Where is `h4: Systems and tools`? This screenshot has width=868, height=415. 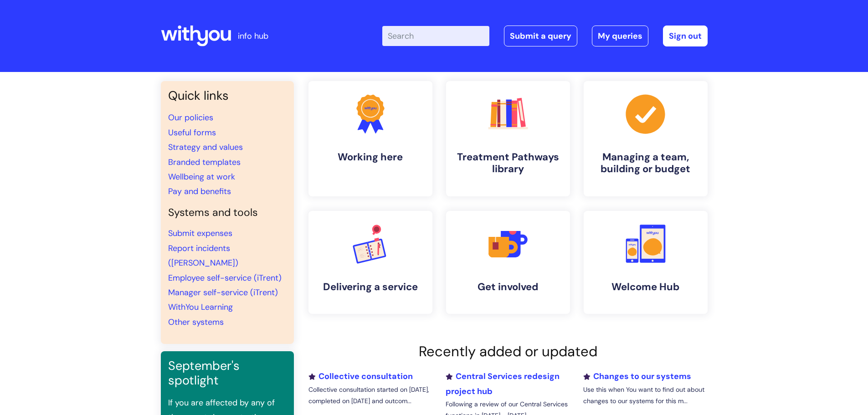
h4: Systems and tools is located at coordinates (227, 213).